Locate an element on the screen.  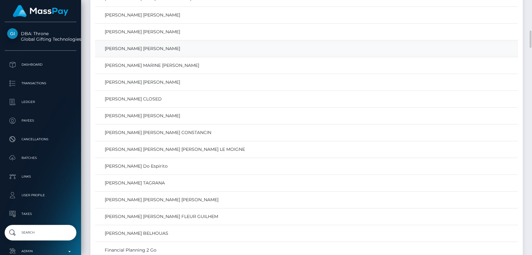
img: MassPay Logo is located at coordinates (40, 11).